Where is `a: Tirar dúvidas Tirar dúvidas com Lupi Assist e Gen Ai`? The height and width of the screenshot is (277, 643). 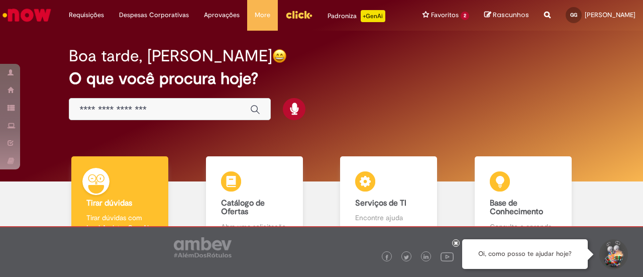
a: Tirar dúvidas Tirar dúvidas com Lupi Assist e Gen Ai is located at coordinates (120, 199).